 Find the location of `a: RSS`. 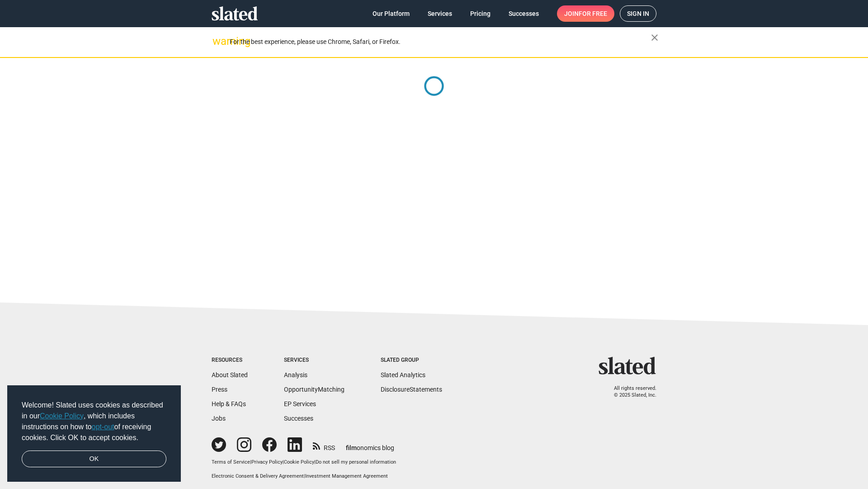

a: RSS is located at coordinates (324, 445).